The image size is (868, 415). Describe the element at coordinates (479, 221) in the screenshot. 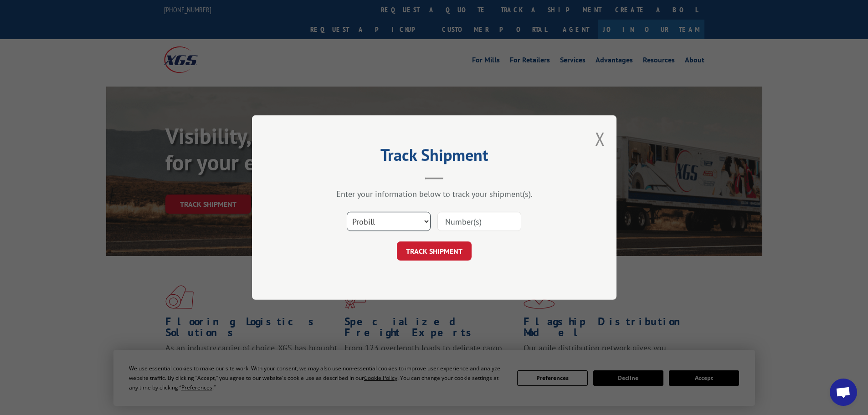

I see `input: Number(s)` at that location.